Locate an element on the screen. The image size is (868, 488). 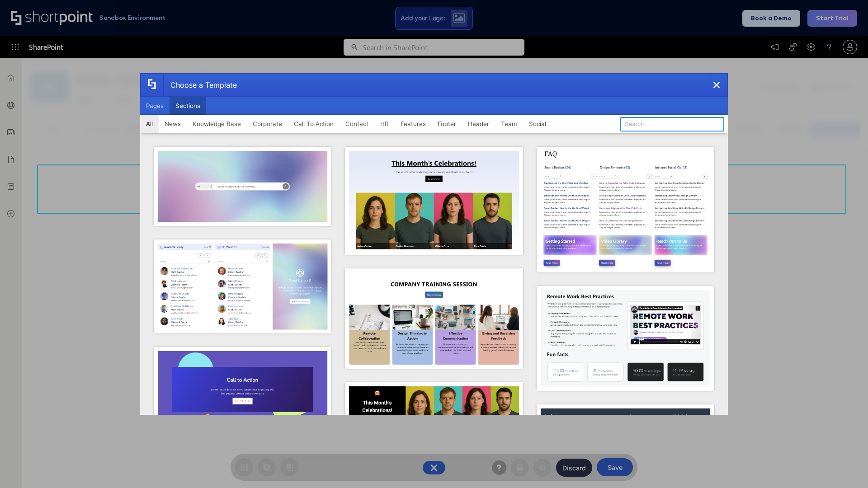
button: Corporate is located at coordinates (267, 124).